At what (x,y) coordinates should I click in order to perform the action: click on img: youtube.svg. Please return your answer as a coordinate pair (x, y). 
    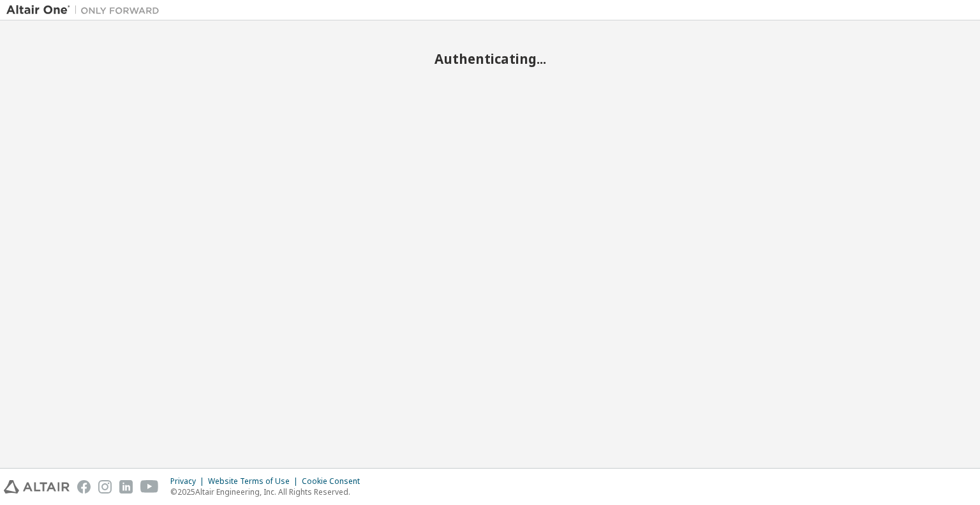
    Looking at the image, I should click on (150, 486).